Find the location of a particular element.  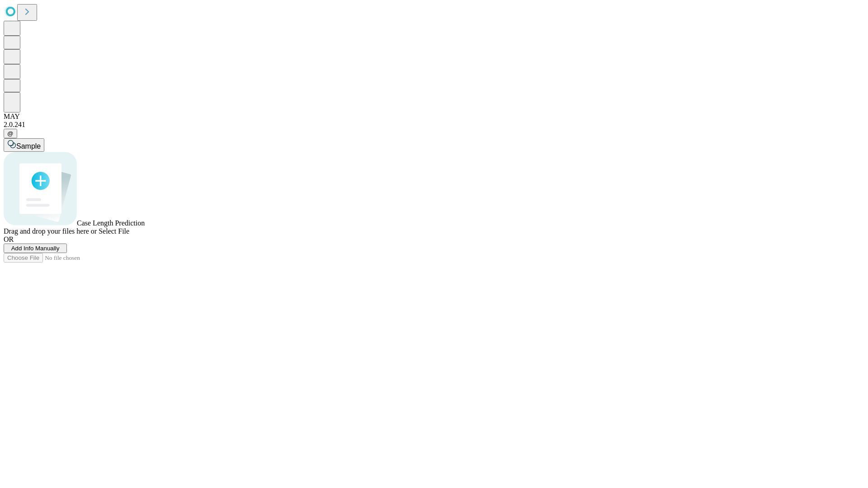

div: 2.0.241 is located at coordinates (434, 125).